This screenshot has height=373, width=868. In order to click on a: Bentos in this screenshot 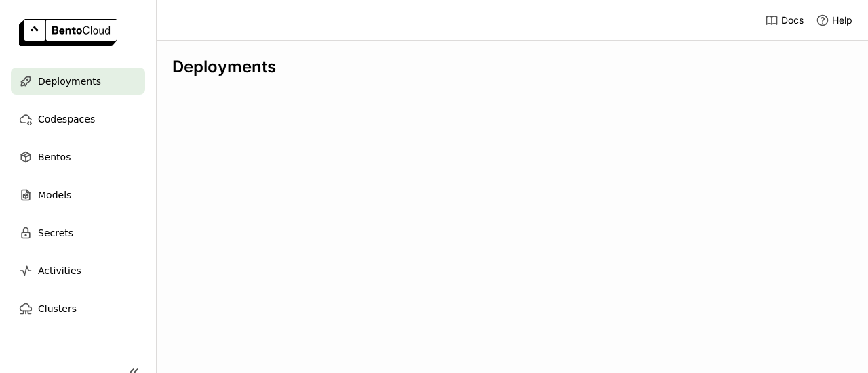, I will do `click(78, 158)`.